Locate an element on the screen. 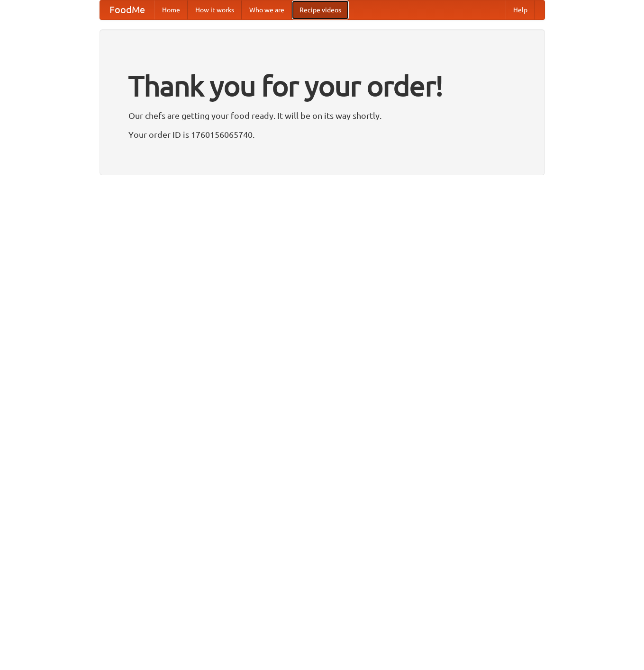 The image size is (644, 670). a: How it works is located at coordinates (215, 10).